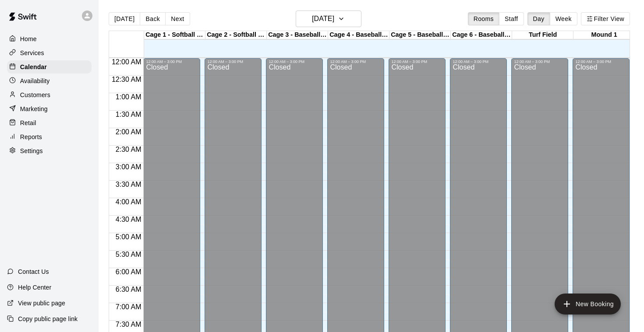 The image size is (644, 332). I want to click on span: 5:00 AM, so click(129, 237).